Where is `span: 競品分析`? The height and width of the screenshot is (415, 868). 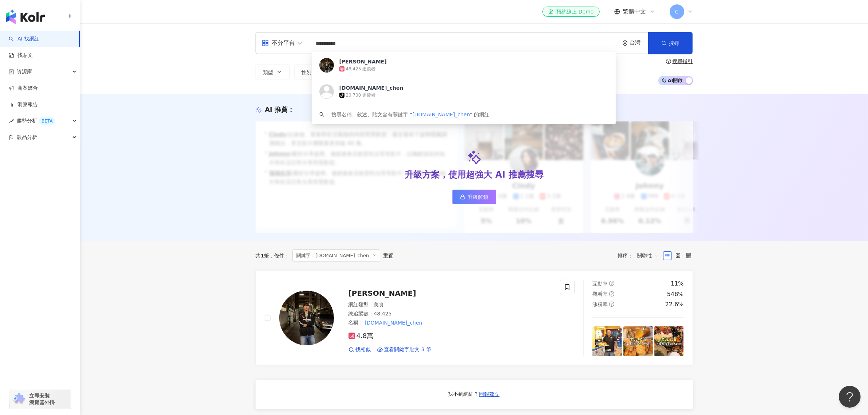 span: 競品分析 is located at coordinates (27, 137).